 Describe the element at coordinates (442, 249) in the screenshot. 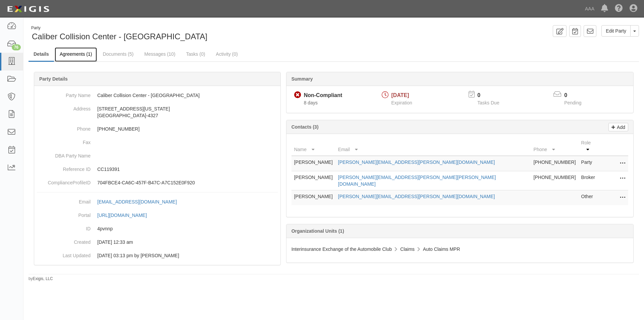

I see `span: Auto Claims MPR` at that location.